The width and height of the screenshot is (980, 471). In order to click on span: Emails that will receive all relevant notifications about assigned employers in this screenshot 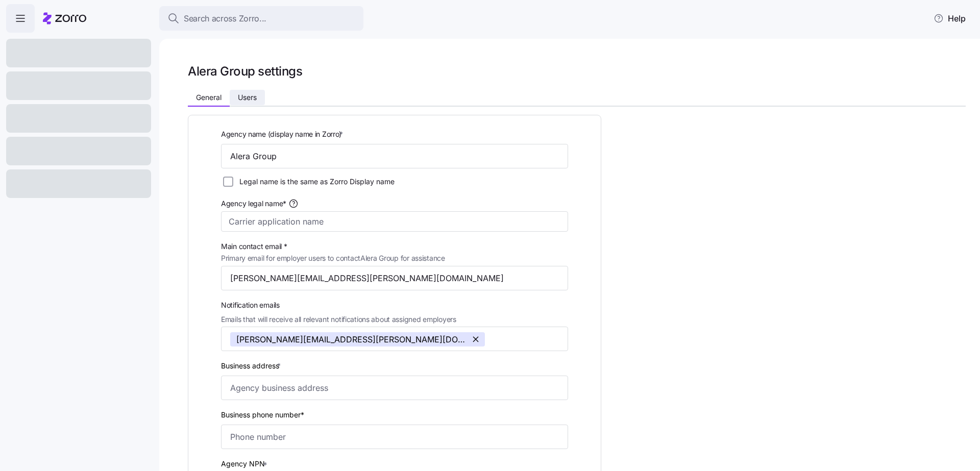, I will do `click(338, 319)`.